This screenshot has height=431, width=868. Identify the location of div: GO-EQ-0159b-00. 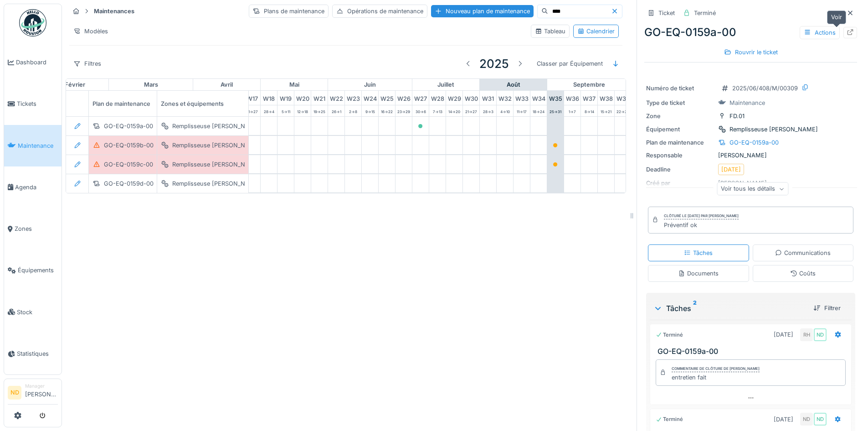
(129, 145).